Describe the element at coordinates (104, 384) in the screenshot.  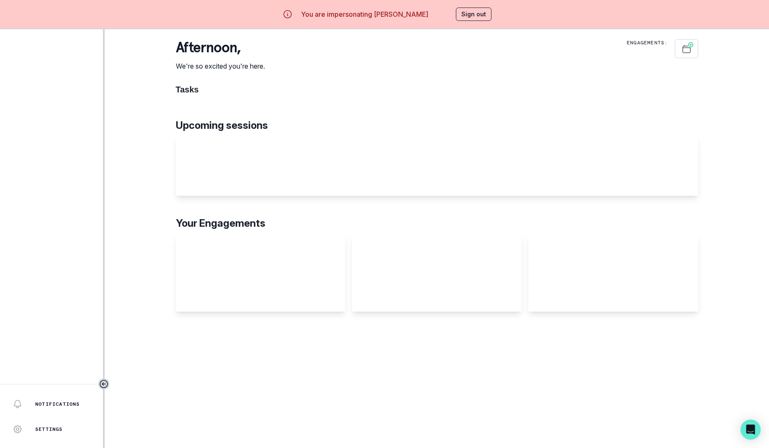
I see `button: Toggle sidebar` at that location.